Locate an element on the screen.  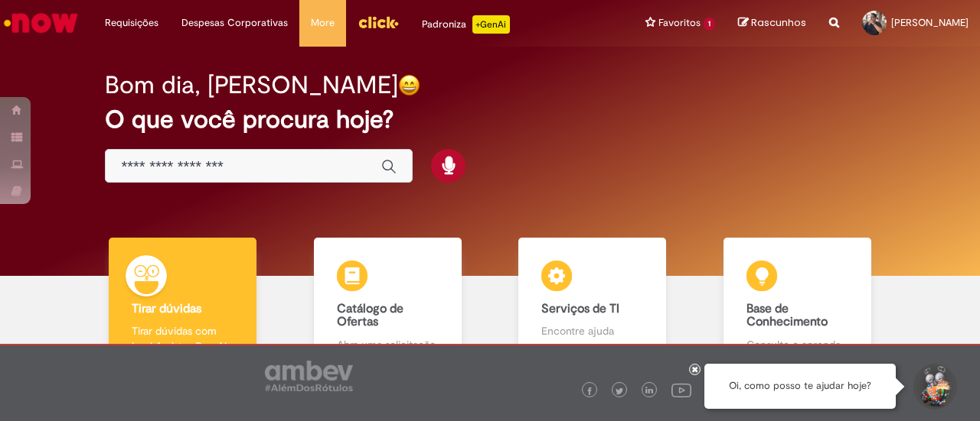
p: Consulte e aprenda is located at coordinates (797, 345).